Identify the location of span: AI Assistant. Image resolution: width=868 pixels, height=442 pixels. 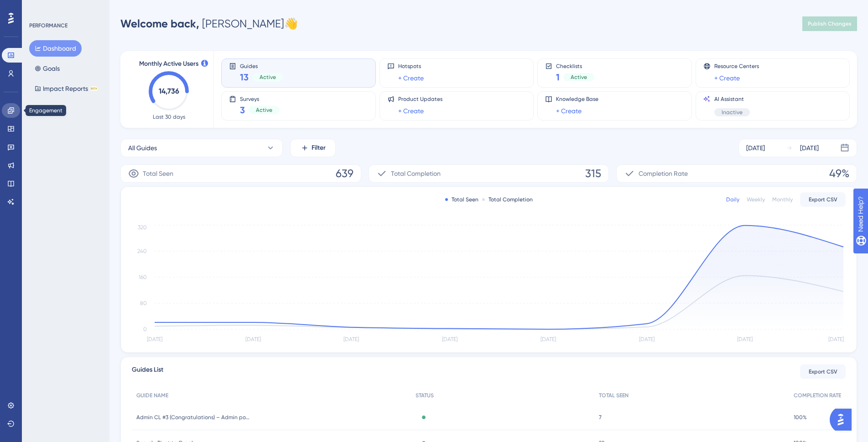
(732, 99).